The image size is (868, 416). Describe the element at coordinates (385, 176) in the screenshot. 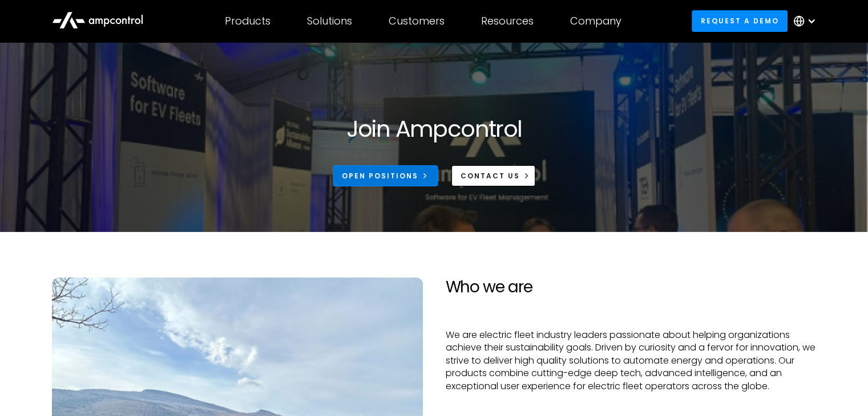

I see `a: Open Positions` at that location.